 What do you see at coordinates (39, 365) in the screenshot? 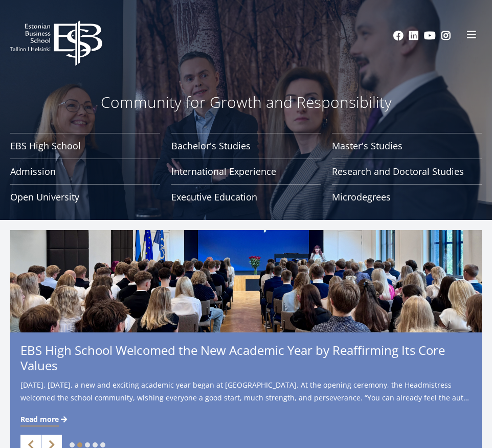
I see `span: Values` at bounding box center [39, 365].